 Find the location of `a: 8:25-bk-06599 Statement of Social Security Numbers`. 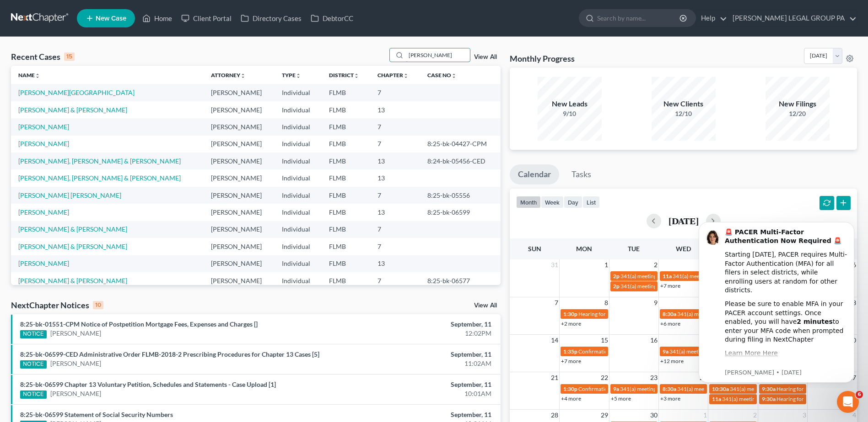

a: 8:25-bk-06599 Statement of Social Security Numbers is located at coordinates (97, 415).